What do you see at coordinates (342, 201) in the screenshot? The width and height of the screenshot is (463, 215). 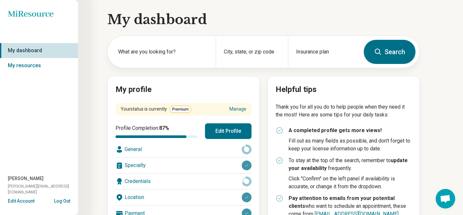 I see `strong: Pay attention to emails from your potential clients` at bounding box center [342, 201].